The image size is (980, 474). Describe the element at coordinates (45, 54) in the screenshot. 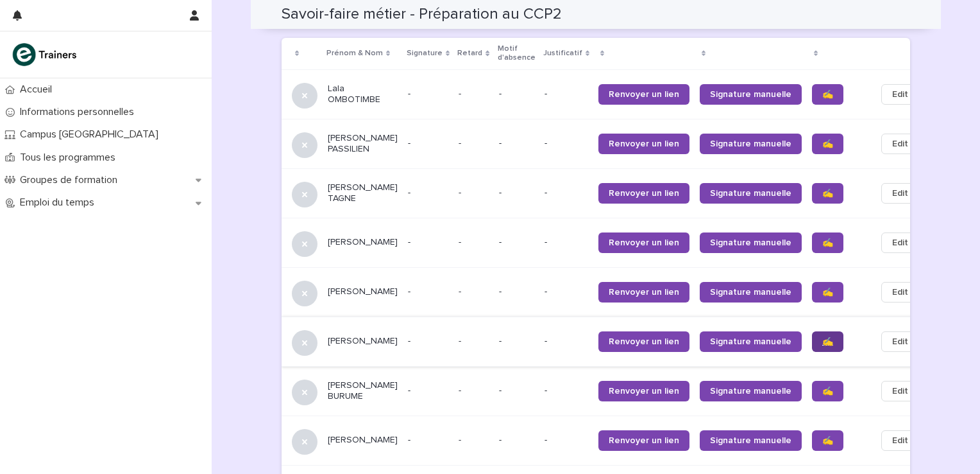

I see `img: K0CqGN7SDeD6s4JG8KQk` at that location.